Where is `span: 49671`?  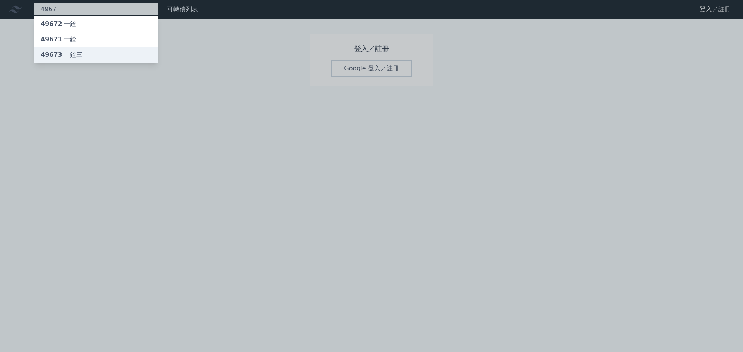 span: 49671 is located at coordinates (51, 39).